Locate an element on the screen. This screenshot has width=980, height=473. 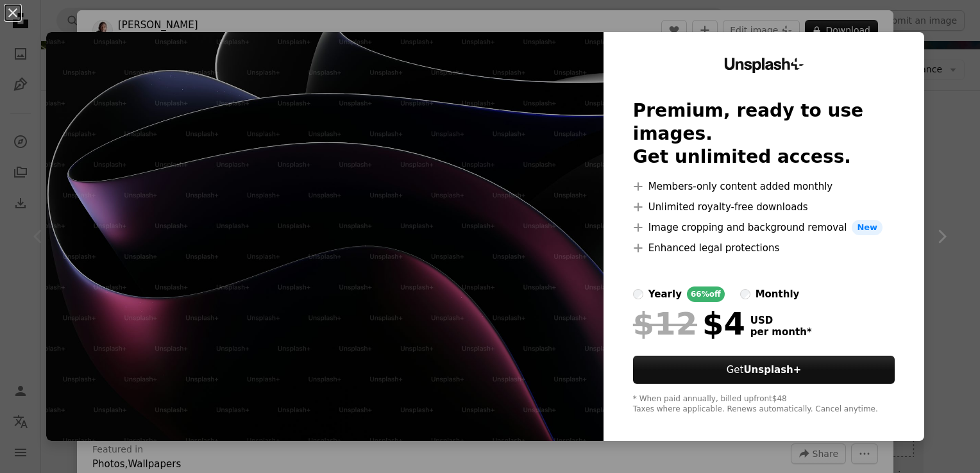
input: yearly66%off is located at coordinates (638, 294).